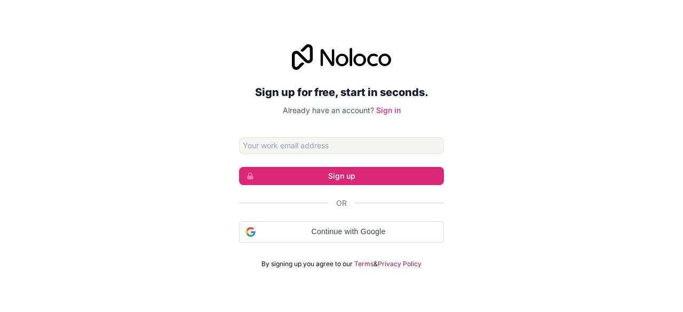 The image size is (683, 312). I want to click on button: Sign up, so click(342, 176).